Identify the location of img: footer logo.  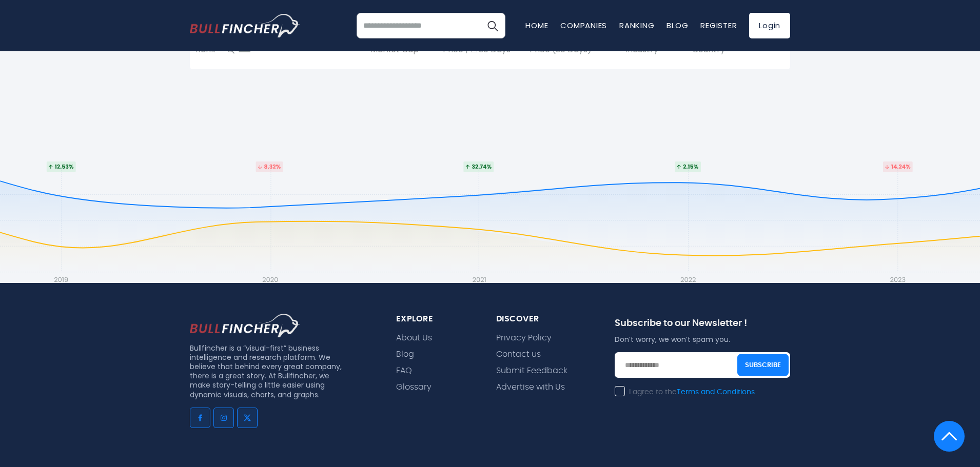
(245, 325).